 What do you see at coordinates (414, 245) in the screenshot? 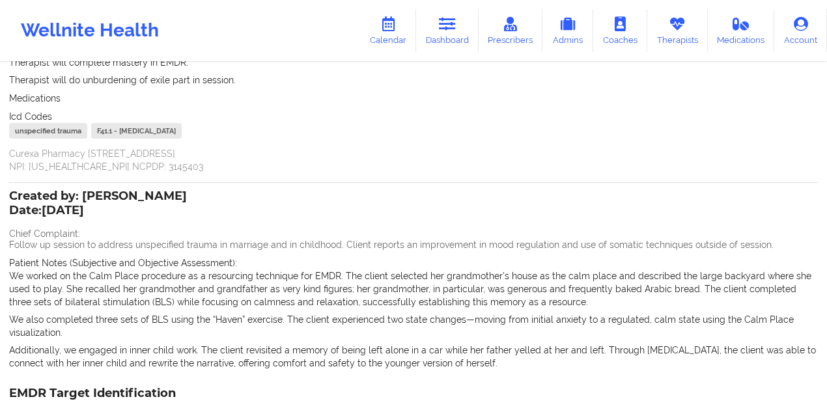
I see `p: Follow up session to address unspecified trauma in marriage and in childhood. Client reports an i...` at bounding box center [414, 245].